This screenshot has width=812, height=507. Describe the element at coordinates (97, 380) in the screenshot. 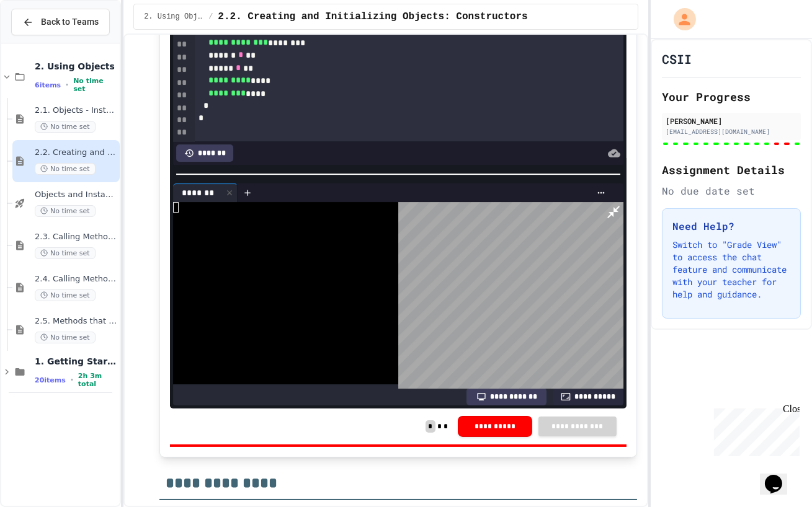

I see `span: 2h 3m total` at that location.